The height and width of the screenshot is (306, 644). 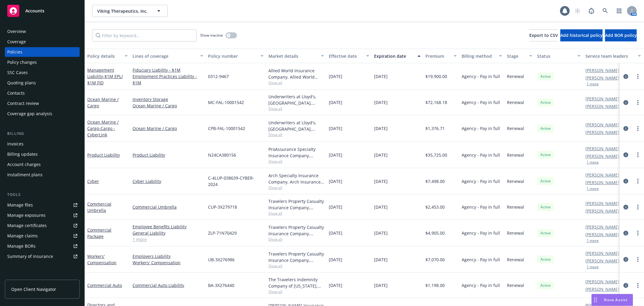 I want to click on div: Account charges, so click(x=24, y=165).